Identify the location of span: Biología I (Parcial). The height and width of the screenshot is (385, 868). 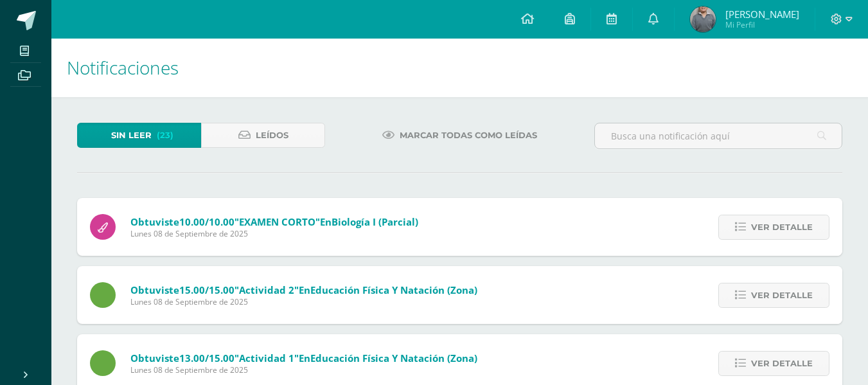
(374, 222).